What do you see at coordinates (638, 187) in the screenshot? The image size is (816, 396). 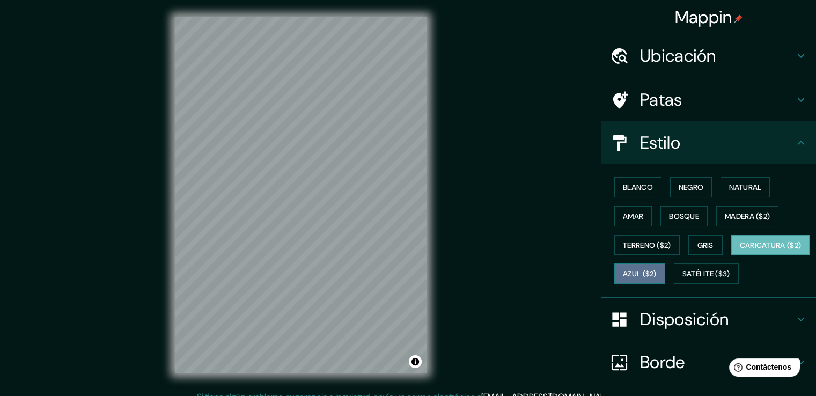 I see `font: Blanco` at bounding box center [638, 187].